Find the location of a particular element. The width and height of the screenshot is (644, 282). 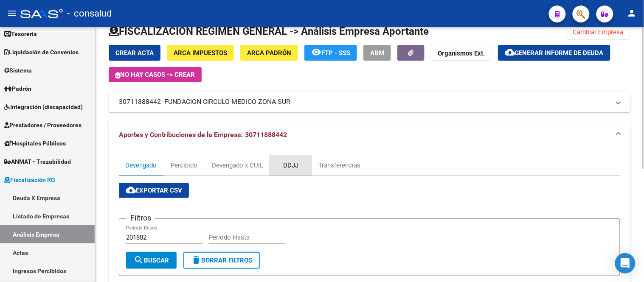

div: Devengado x CUIL is located at coordinates (237, 165).